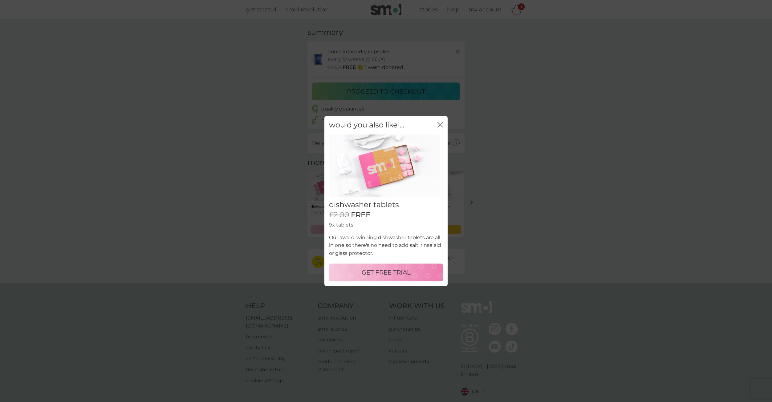 Image resolution: width=772 pixels, height=402 pixels. What do you see at coordinates (386, 205) in the screenshot?
I see `h2: dishwasher tablets` at bounding box center [386, 205].